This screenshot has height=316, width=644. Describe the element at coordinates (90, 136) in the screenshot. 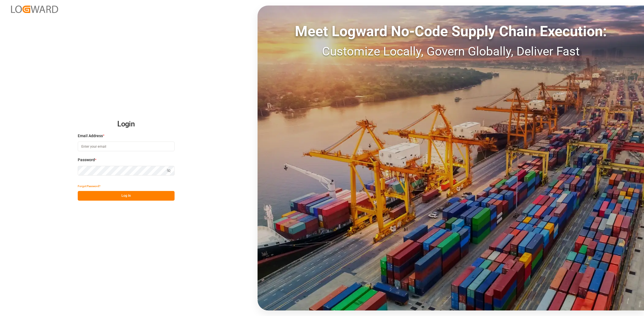

I see `span: Email Address` at that location.